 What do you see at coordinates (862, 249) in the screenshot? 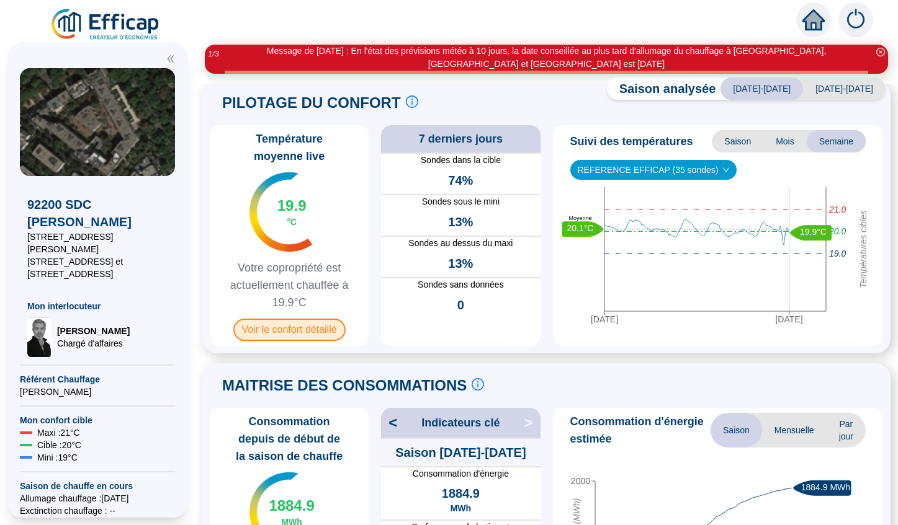
I see `tspan: Températures cibles` at bounding box center [862, 249].